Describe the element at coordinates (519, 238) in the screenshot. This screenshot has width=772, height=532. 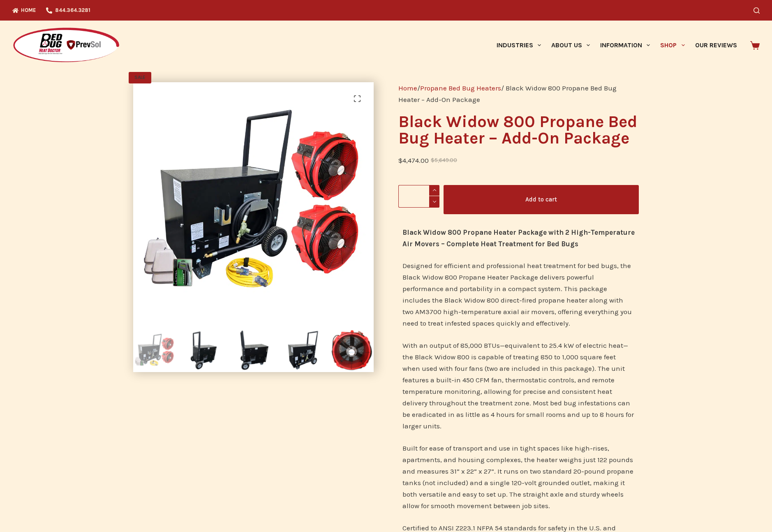
I see `strong: Black Widow 800 Propane Heater Package with 2 High-Temperature Air Movers – Complete Heat Treatme...` at that location.